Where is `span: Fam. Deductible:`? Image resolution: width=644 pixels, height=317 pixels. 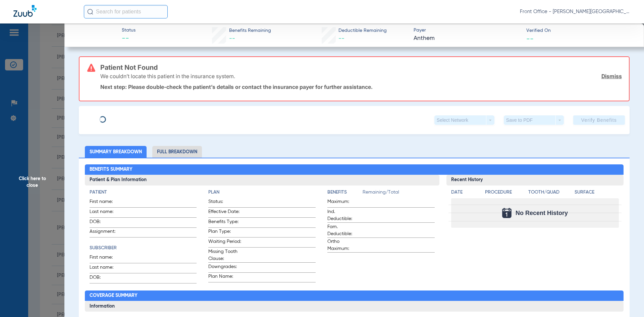 span: Fam. Deductible: is located at coordinates (344, 230).